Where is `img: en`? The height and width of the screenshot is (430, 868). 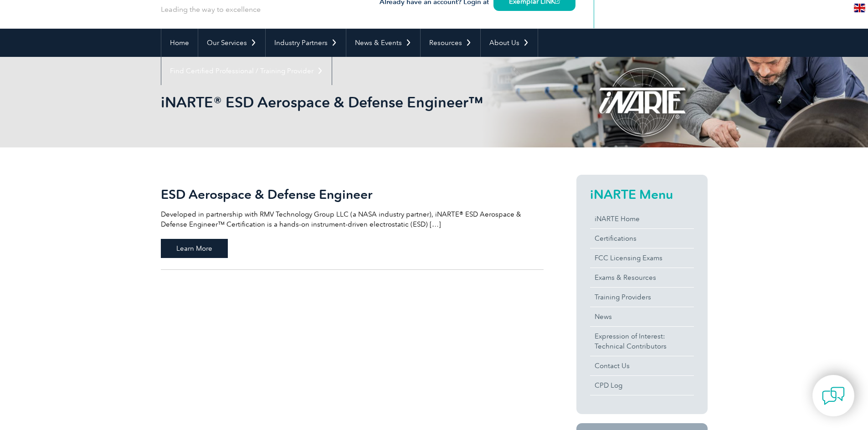 img: en is located at coordinates (859, 7).